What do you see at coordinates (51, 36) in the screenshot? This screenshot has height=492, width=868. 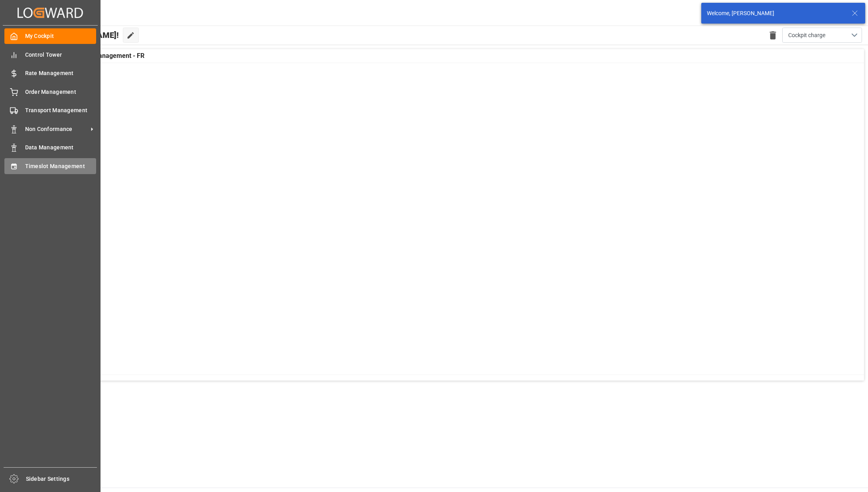 I see `a: My Cockpit` at bounding box center [51, 36].